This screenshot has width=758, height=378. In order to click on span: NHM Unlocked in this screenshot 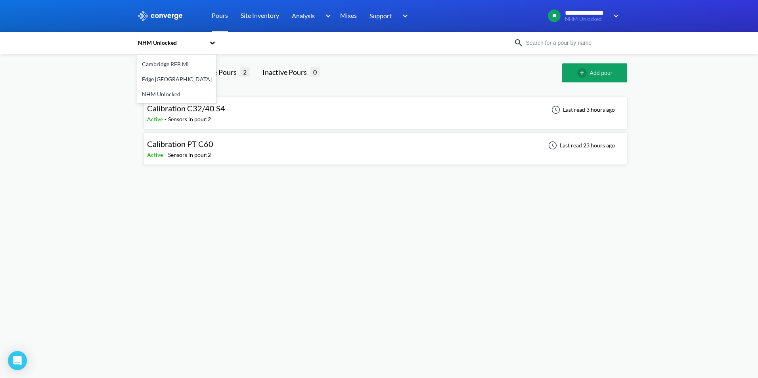, I will do `click(586, 19)`.